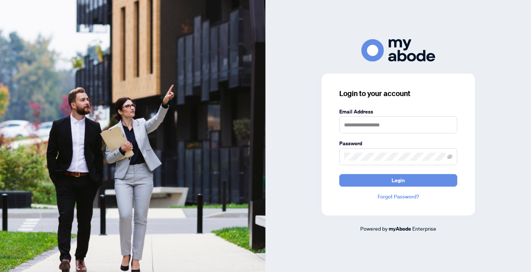 The height and width of the screenshot is (272, 531). I want to click on label: Password, so click(399, 143).